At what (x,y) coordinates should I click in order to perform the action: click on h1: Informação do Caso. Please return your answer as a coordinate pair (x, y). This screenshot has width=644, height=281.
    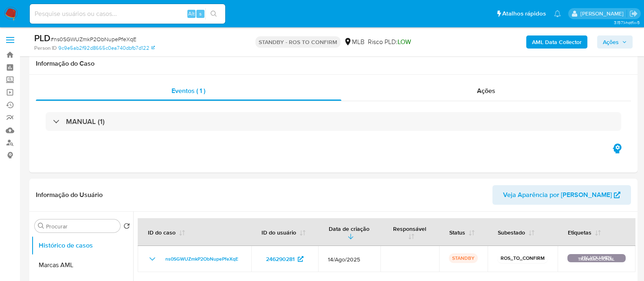
    Looking at the image, I should click on (333, 63).